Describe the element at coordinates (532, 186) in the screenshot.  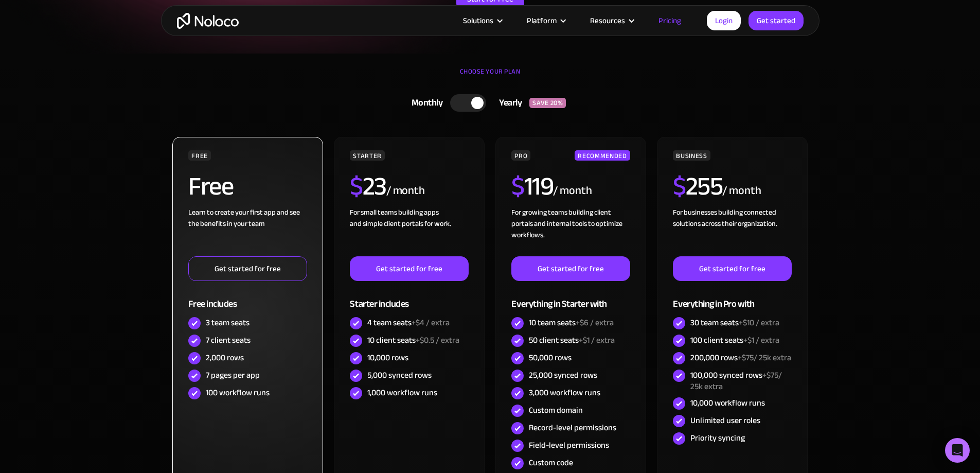
I see `h2: 119` at that location.